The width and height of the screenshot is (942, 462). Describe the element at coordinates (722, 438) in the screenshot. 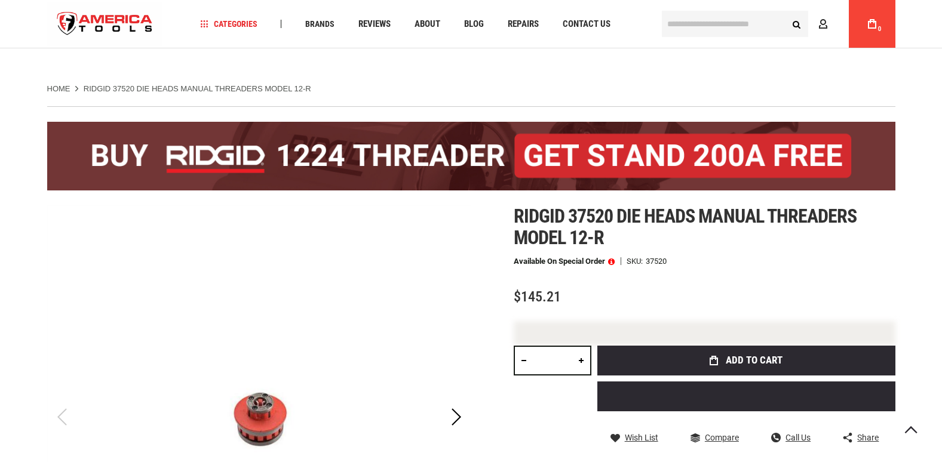

I see `span: Compare` at that location.